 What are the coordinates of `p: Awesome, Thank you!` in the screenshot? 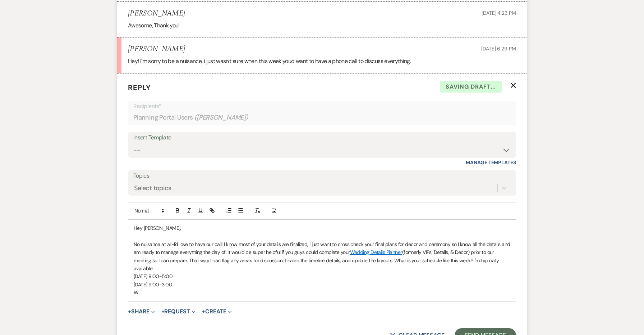 It's located at (322, 25).